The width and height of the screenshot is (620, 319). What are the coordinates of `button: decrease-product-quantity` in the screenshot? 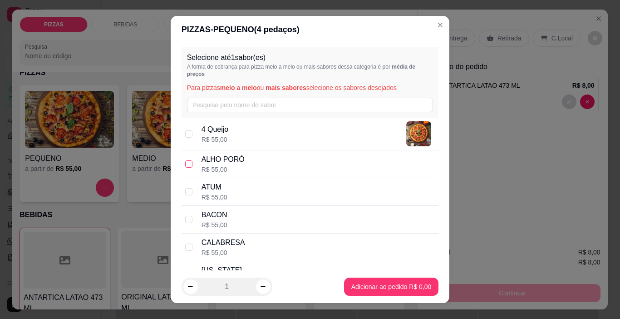 It's located at (191, 286).